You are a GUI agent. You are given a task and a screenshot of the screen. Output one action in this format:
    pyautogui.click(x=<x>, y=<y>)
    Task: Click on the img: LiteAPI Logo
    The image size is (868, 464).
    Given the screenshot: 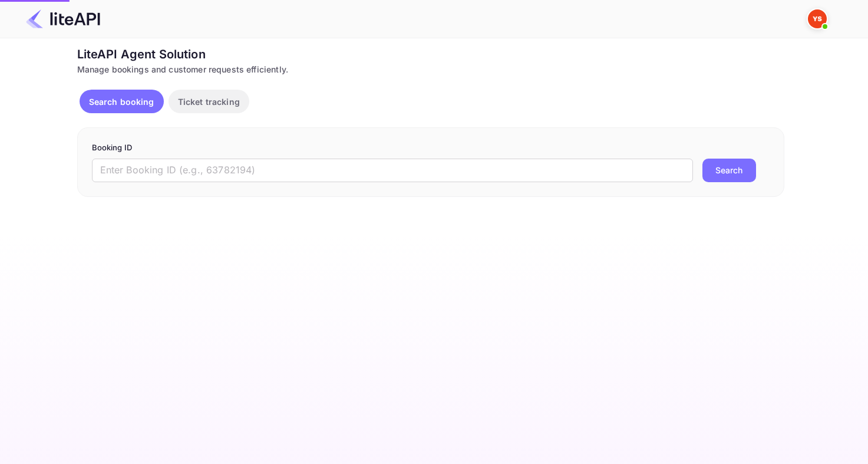 What is the action you would take?
    pyautogui.click(x=63, y=19)
    